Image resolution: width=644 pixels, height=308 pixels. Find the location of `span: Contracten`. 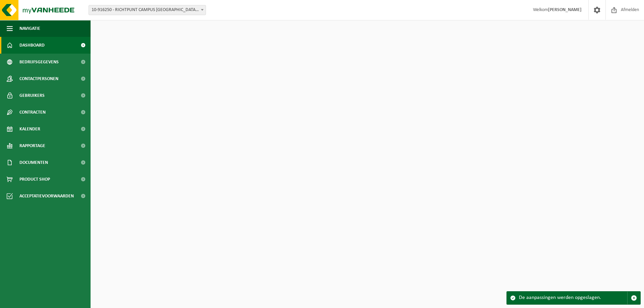

span: Contracten is located at coordinates (33, 112).